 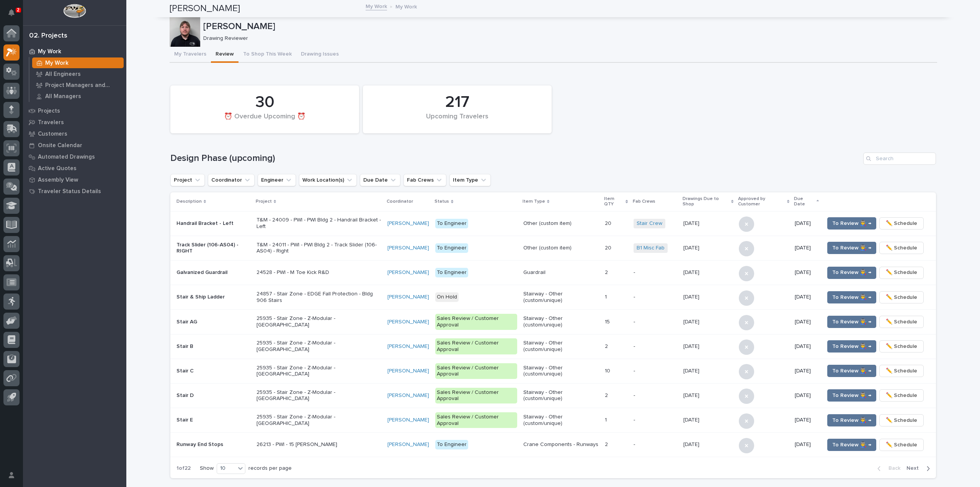 What do you see at coordinates (75, 179) in the screenshot?
I see `a: Assembly View` at bounding box center [75, 179].